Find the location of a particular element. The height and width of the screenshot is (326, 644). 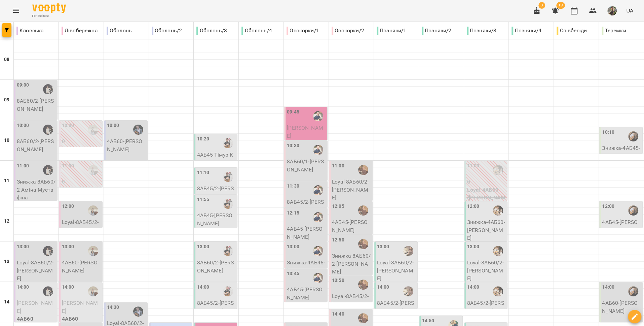

p: Знижка-8АБ60/2 - Аміна Мустафіна is located at coordinates (36, 189).